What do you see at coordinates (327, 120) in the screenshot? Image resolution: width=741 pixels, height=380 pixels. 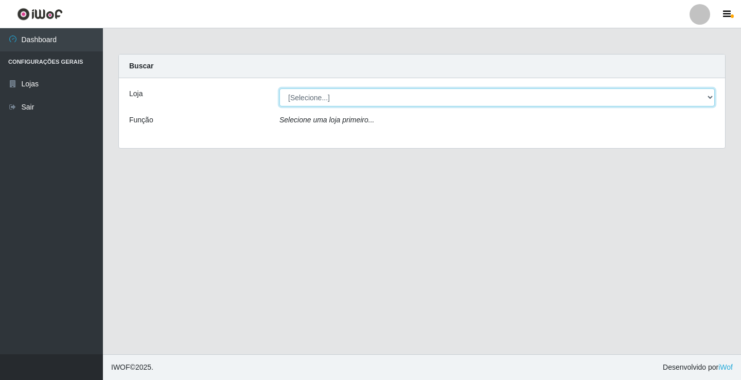 I see `i: Selecione uma loja primeiro...` at bounding box center [327, 120].